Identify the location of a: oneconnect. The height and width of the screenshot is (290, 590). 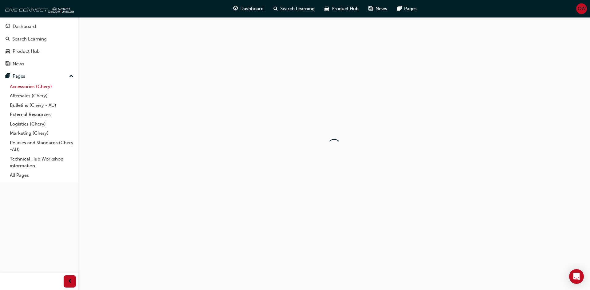
(38, 9).